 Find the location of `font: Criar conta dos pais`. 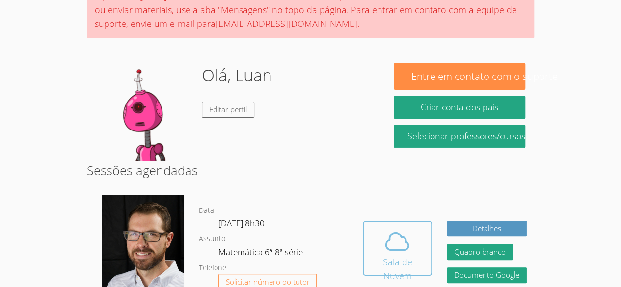

font: Criar conta dos pais is located at coordinates (459, 107).